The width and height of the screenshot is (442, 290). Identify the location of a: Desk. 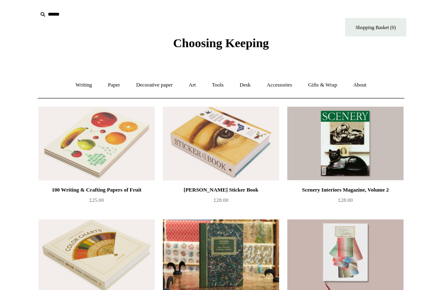
(245, 85).